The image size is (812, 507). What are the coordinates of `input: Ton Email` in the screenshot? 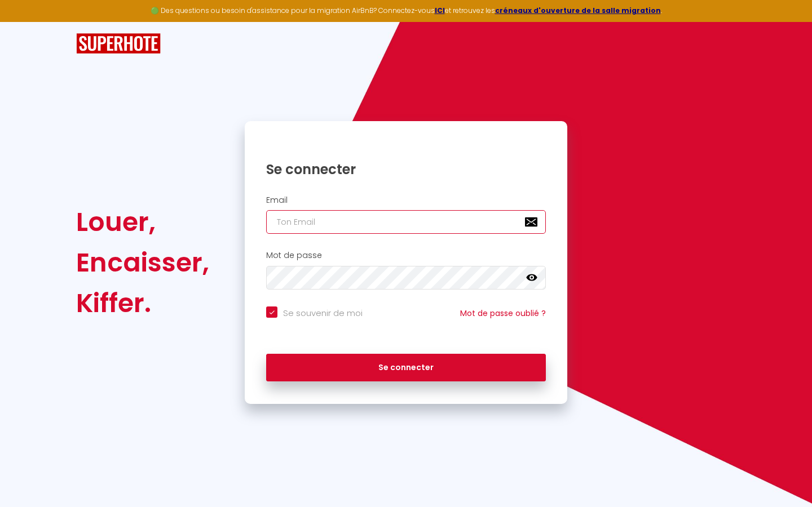 It's located at (406, 222).